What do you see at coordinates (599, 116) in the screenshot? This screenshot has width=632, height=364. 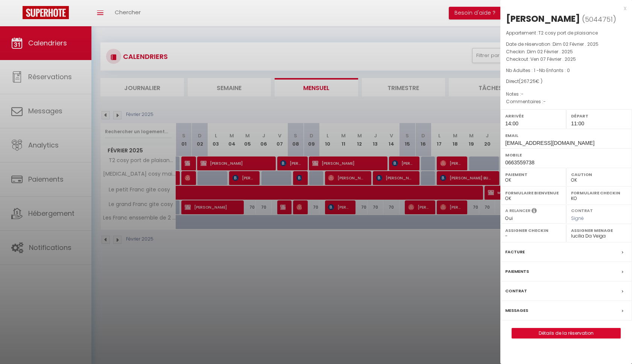 I see `label: Départ` at bounding box center [599, 116].